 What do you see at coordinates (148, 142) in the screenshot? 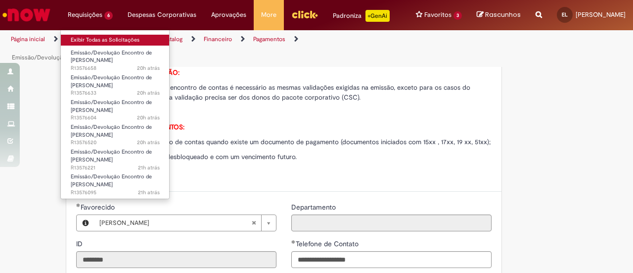
I see `time: 29/09/2025 12:17:46` at bounding box center [148, 142].